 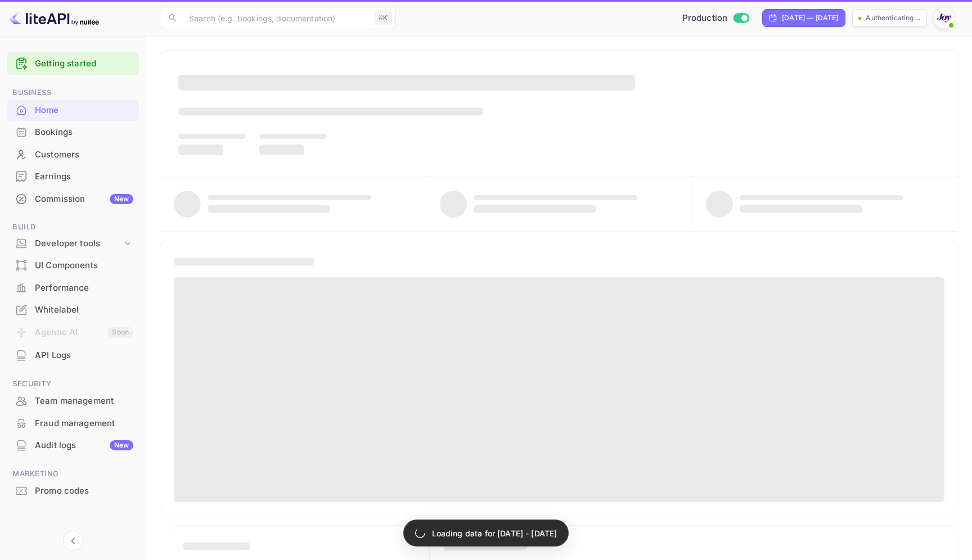 I want to click on a: Customers, so click(x=72, y=154).